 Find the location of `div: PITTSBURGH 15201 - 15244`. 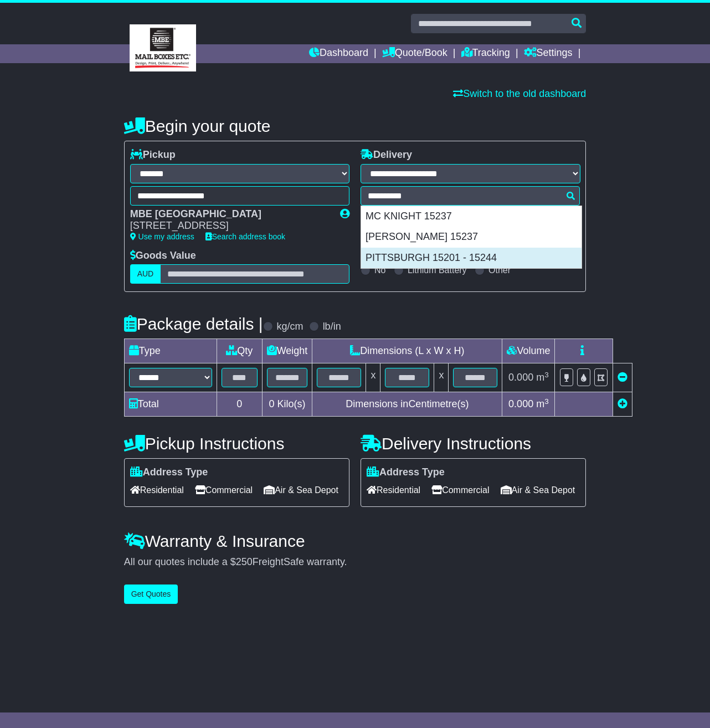

div: PITTSBURGH 15201 - 15244 is located at coordinates (471, 258).